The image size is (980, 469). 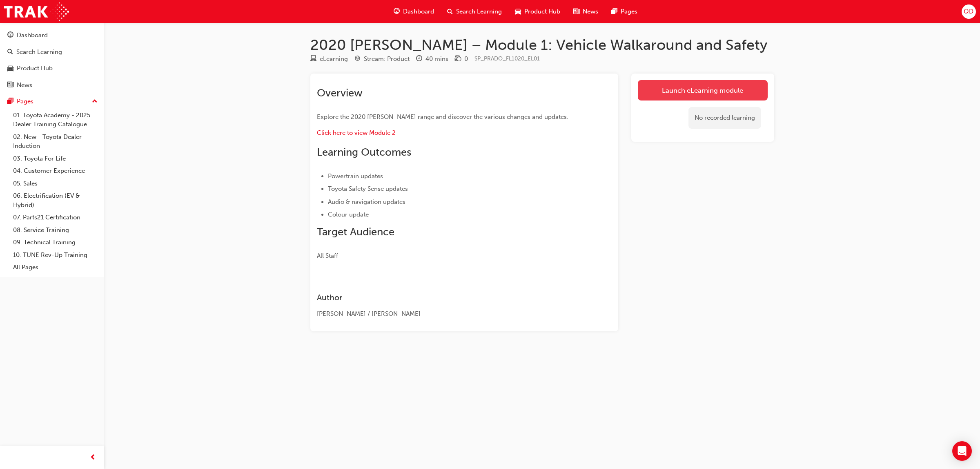 I want to click on h3: Author, so click(x=450, y=297).